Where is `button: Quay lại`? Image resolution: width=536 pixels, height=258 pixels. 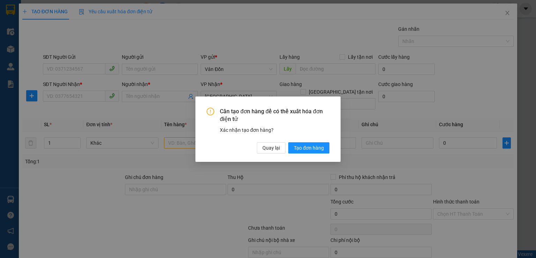 button: Quay lại is located at coordinates (271, 147).